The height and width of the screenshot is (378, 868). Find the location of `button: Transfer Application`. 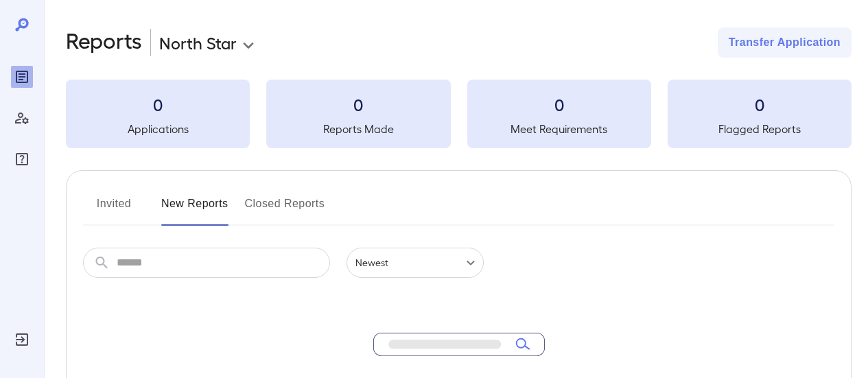

button: Transfer Application is located at coordinates (784, 43).